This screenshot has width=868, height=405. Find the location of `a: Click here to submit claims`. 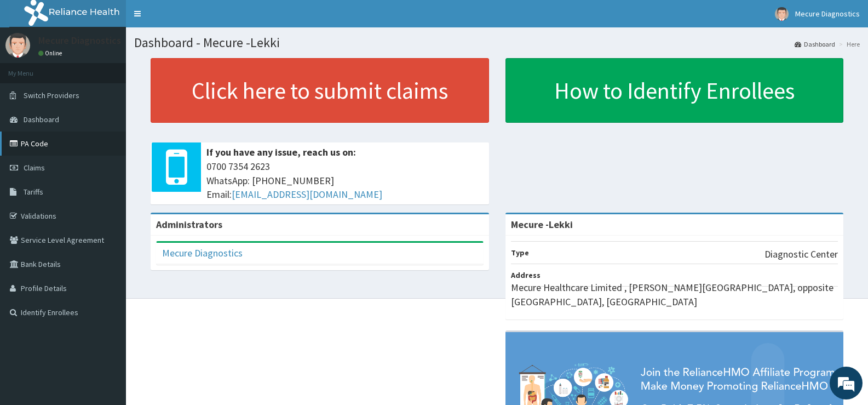

a: Click here to submit claims is located at coordinates (320, 90).